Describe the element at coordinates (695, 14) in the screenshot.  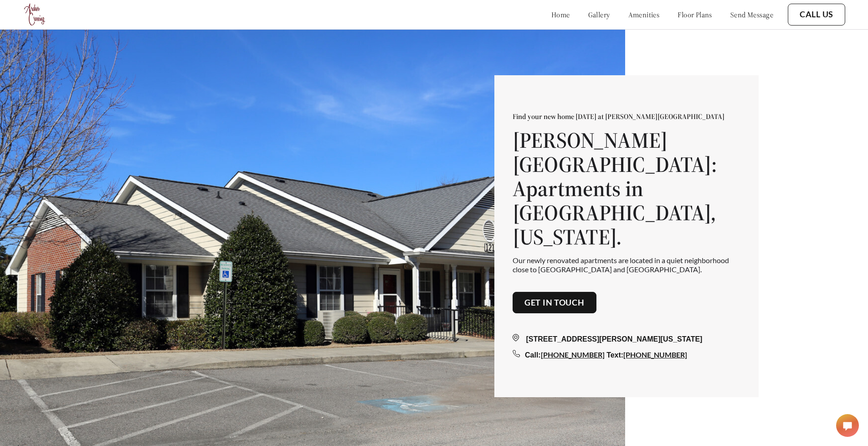
I see `a: floor plans` at that location.